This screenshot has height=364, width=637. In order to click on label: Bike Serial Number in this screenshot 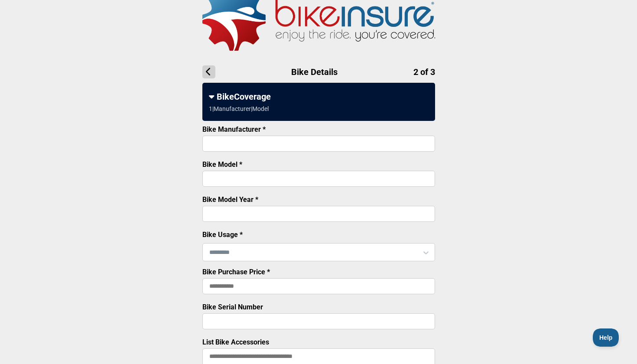, I will do `click(233, 306)`.